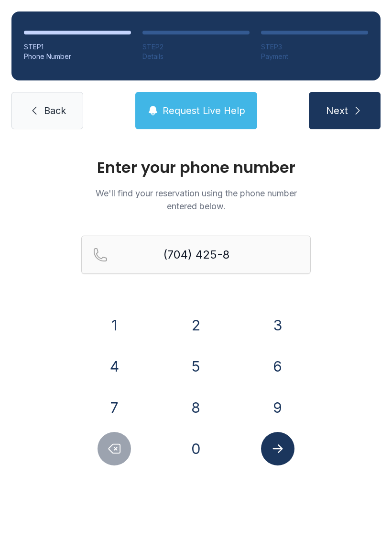  What do you see at coordinates (114, 408) in the screenshot?
I see `button: 7` at bounding box center [114, 408].